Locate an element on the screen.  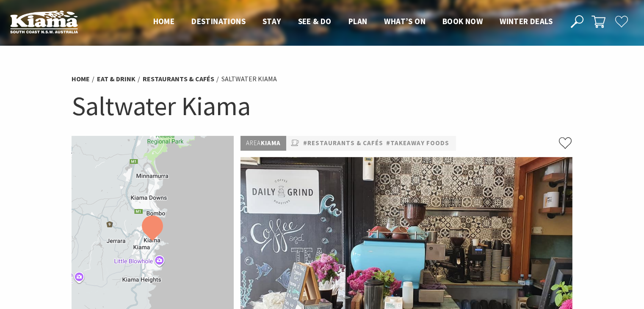
a: Home is located at coordinates (81, 79).